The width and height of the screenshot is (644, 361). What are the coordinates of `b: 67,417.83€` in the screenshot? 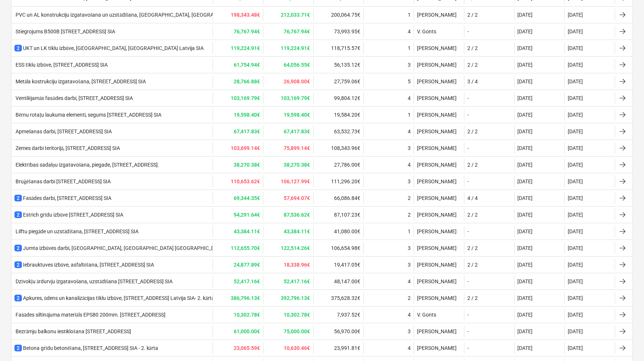 It's located at (246, 132).